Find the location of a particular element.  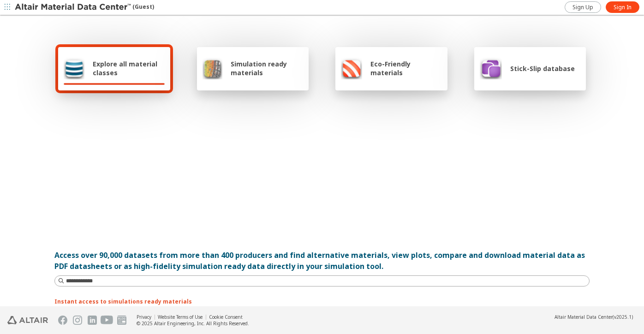

a: Website Terms of Use is located at coordinates (180, 317).